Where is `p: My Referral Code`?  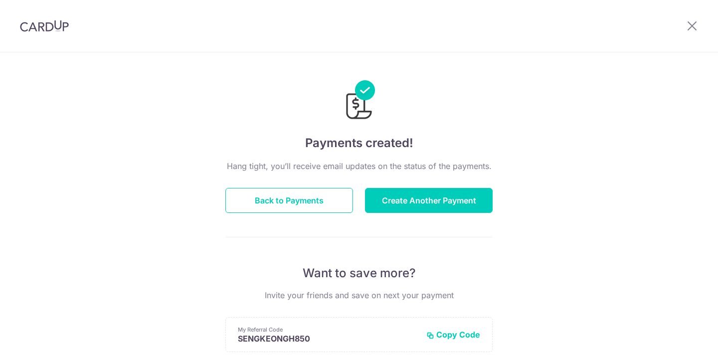
p: My Referral Code is located at coordinates (328, 329).